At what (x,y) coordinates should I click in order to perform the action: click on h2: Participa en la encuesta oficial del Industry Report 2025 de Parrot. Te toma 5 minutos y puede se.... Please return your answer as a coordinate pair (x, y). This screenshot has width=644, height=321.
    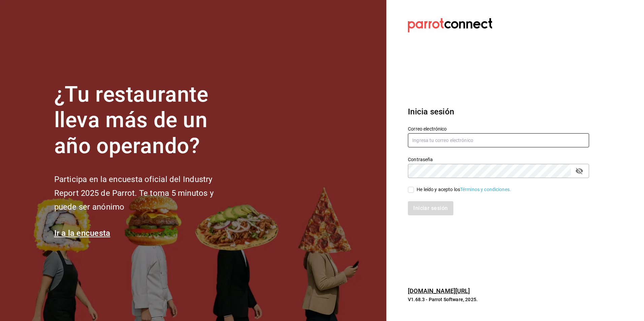
    Looking at the image, I should click on (145, 193).